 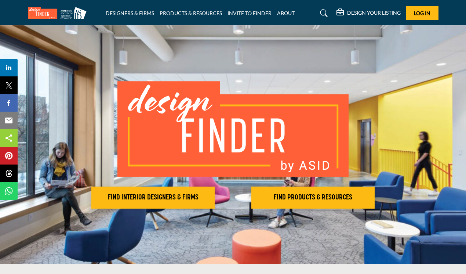 I want to click on h2: FIND INTERIOR DESIGNERS & FIRMS, so click(x=153, y=197).